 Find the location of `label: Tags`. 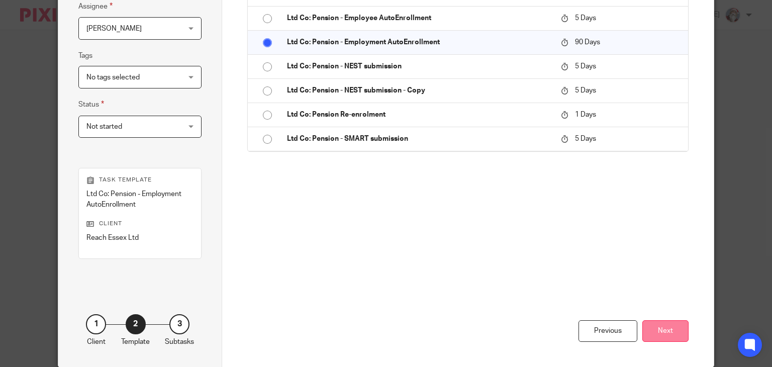

label: Tags is located at coordinates (85, 56).